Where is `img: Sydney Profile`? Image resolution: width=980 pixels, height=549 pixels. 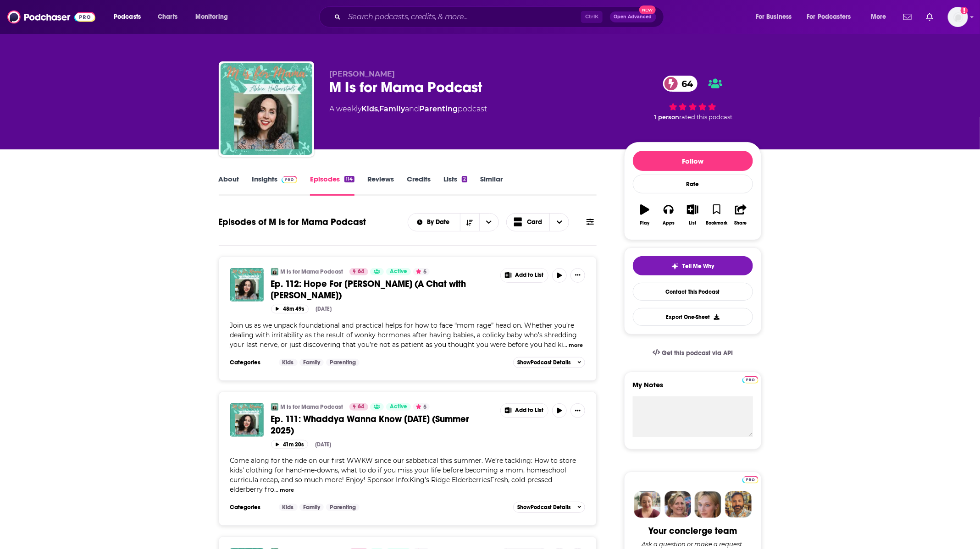 img: Sydney Profile is located at coordinates (647, 504).